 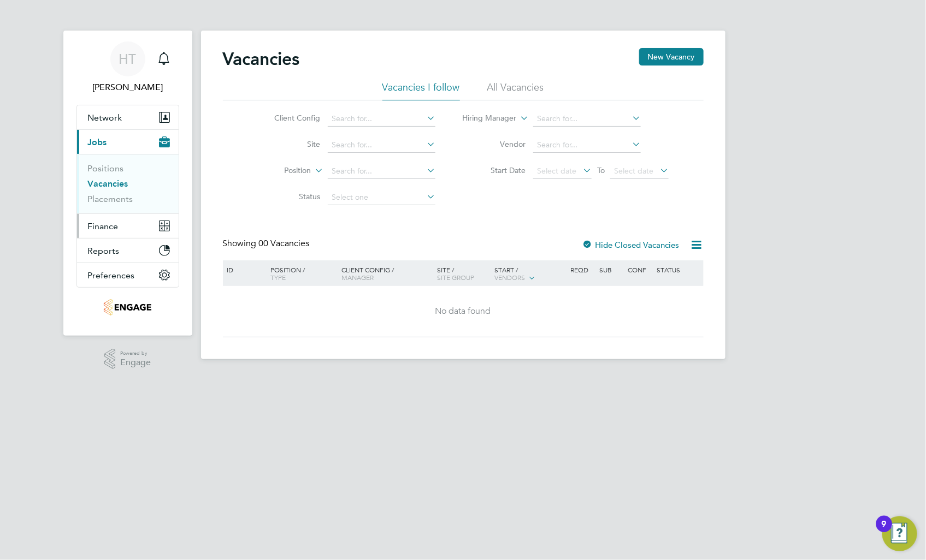 I want to click on button: Open Resource Center, 9 new notifications, so click(x=900, y=534).